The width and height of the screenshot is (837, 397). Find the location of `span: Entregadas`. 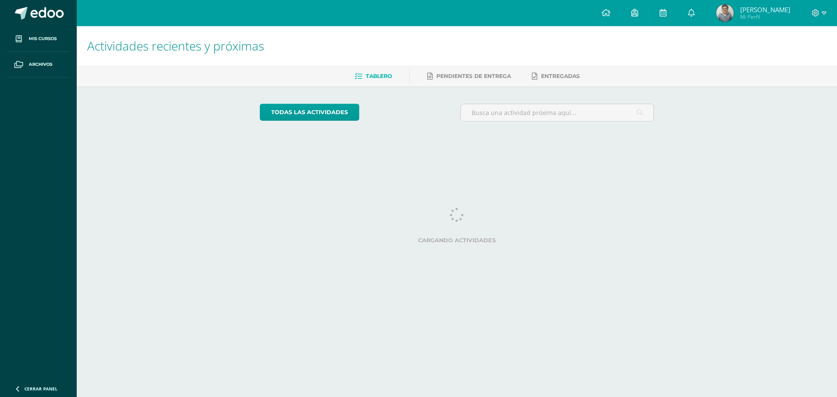

span: Entregadas is located at coordinates (560, 76).